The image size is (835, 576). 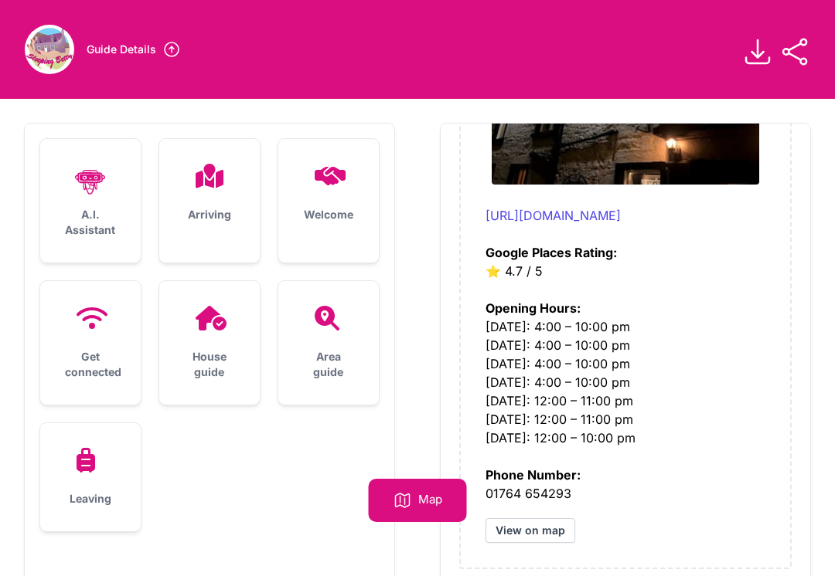 What do you see at coordinates (209, 193) in the screenshot?
I see `a: Arriving` at bounding box center [209, 193].